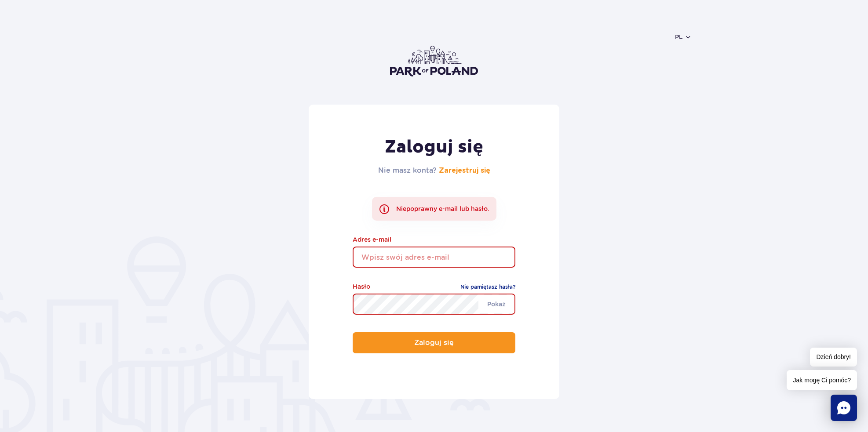 The image size is (868, 432). I want to click on span: Jak mogę Ci pomóc?, so click(822, 380).